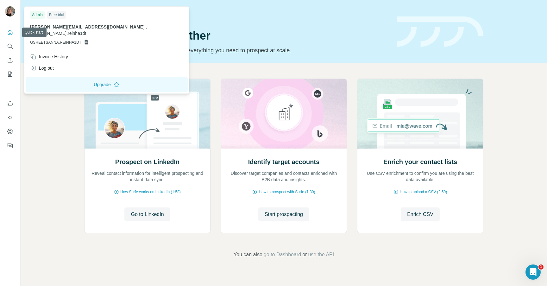 This screenshot has height=286, width=547. What do you see at coordinates (150, 192) in the screenshot?
I see `span: How Surfe works on LinkedIn (1:58)` at bounding box center [150, 192].